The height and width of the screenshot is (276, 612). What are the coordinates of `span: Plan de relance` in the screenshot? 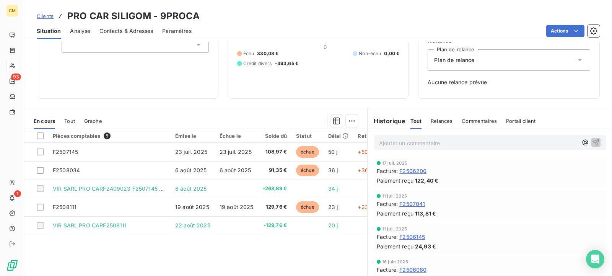 It's located at (454, 60).